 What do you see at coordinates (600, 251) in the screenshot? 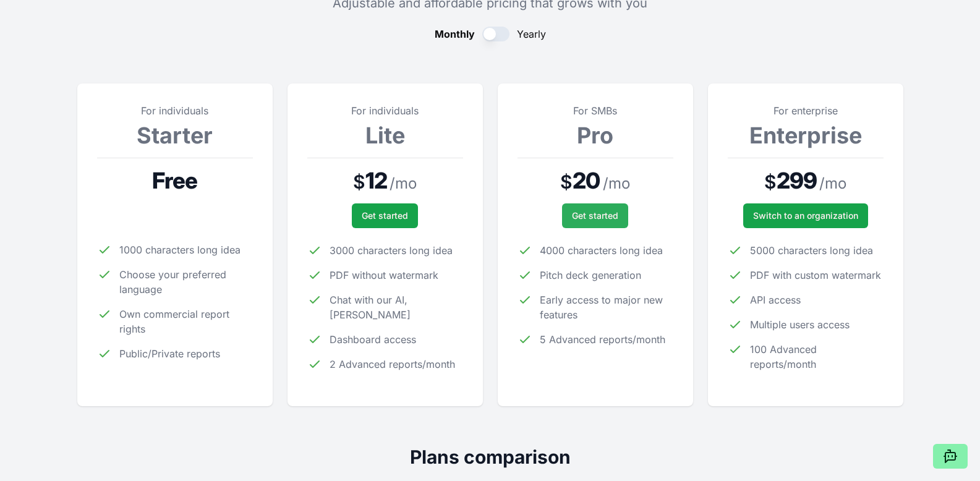
I see `span: 4000 characters long idea` at bounding box center [600, 251].